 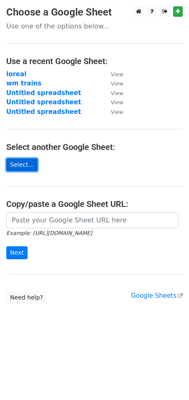 I want to click on strong: loreal, so click(x=16, y=74).